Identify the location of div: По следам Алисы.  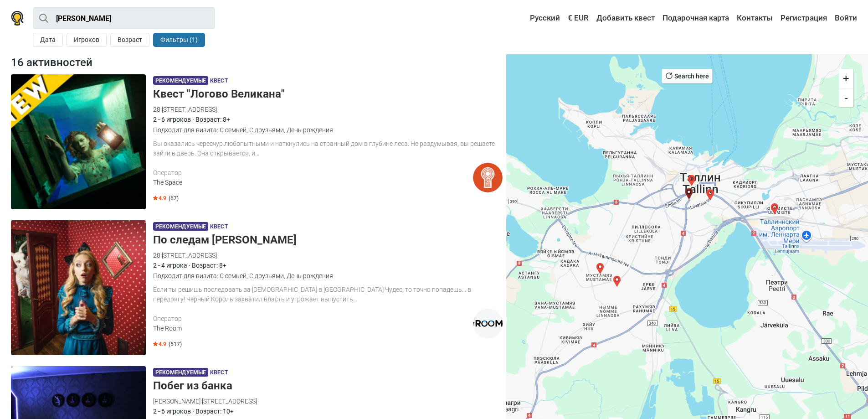
(689, 194).